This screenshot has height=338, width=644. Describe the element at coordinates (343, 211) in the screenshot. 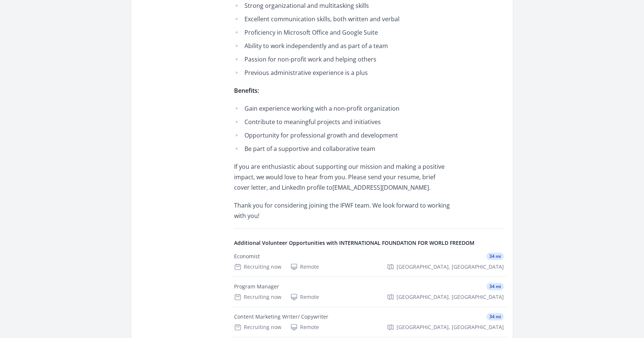

I see `p: Thank you for considering joining the IFWF team. We look forward to working with you!` at that location.